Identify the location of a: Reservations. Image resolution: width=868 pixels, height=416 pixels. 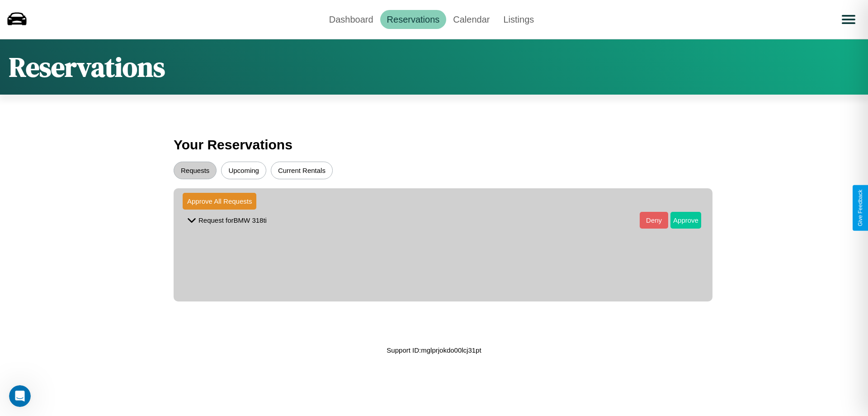
(413, 19).